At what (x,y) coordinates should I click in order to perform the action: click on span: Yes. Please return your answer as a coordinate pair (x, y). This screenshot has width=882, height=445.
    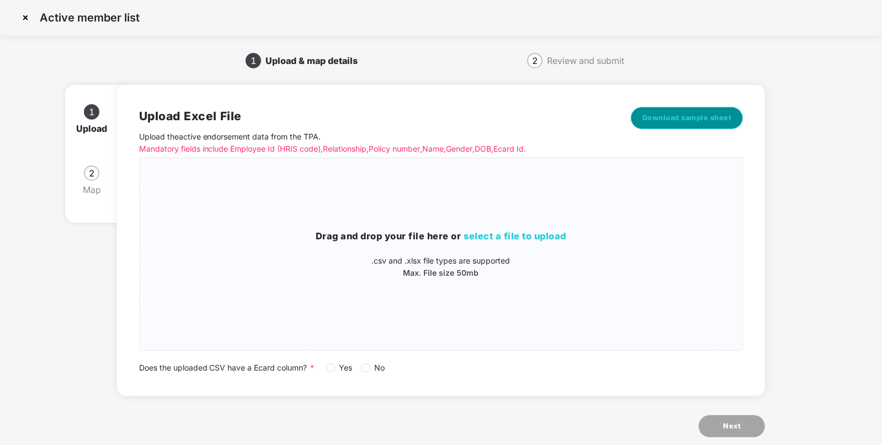
    Looking at the image, I should click on (346, 368).